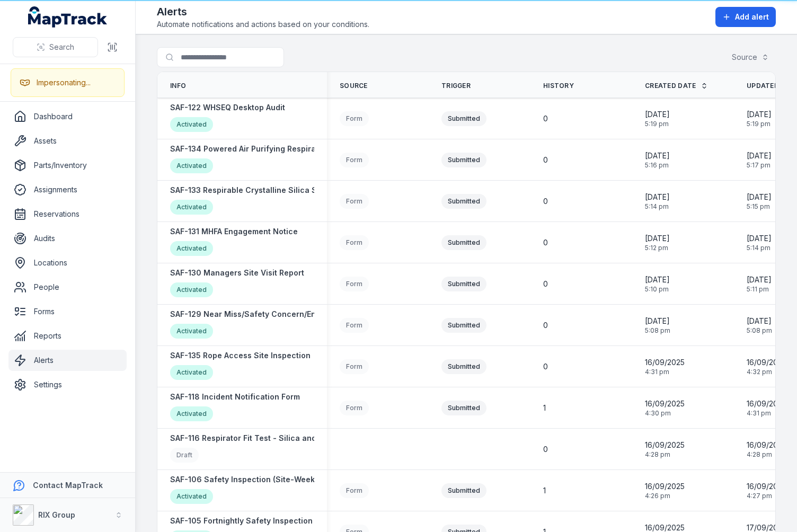 Image resolution: width=797 pixels, height=532 pixels. What do you see at coordinates (766, 455) in the screenshot?
I see `span: 4:28 pm` at bounding box center [766, 455].